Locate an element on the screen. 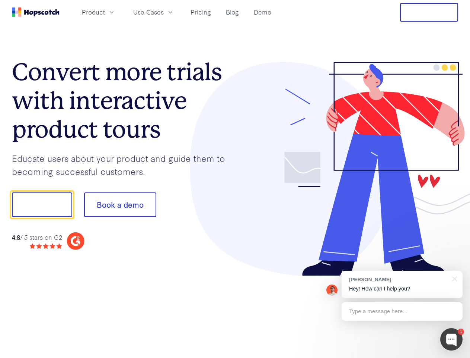 Image resolution: width=470 pixels, height=358 pixels. img: Mark Spera is located at coordinates (332, 290).